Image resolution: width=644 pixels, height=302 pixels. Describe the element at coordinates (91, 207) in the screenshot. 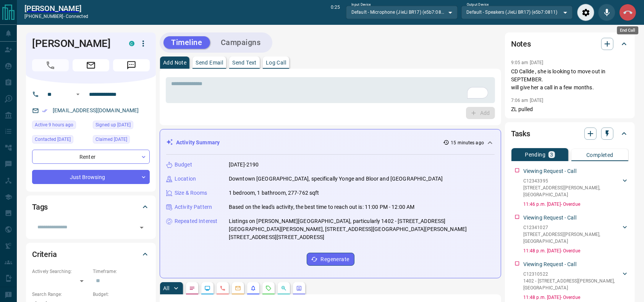

I see `div: Tags` at that location.